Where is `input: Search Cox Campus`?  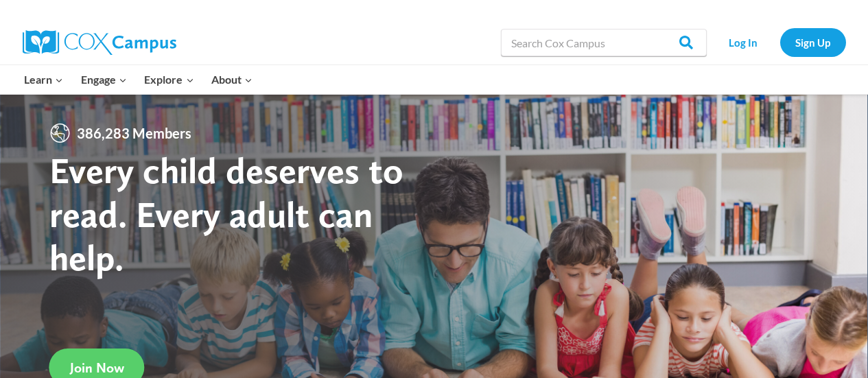 input: Search Cox Campus is located at coordinates (604, 42).